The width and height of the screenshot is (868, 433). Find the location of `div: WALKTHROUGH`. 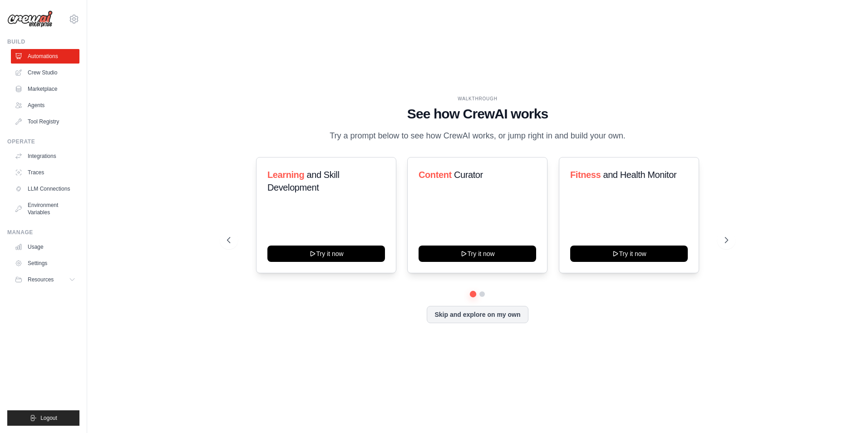

div: WALKTHROUGH is located at coordinates (478, 99).